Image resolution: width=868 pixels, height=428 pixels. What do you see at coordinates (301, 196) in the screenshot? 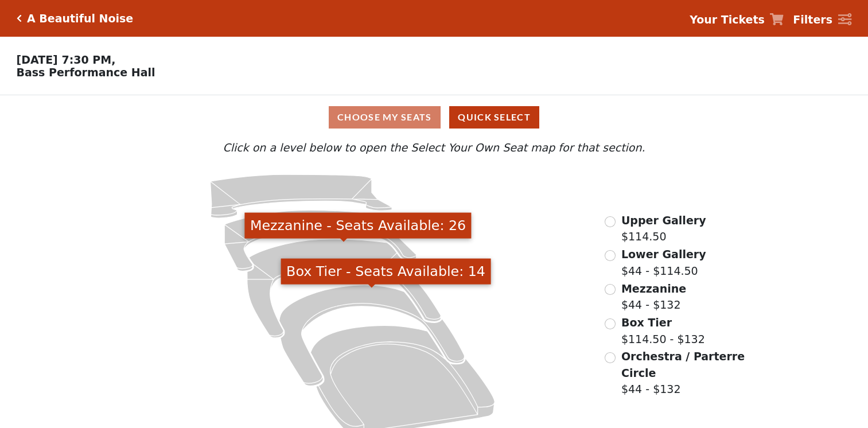
I see `path: Upper Gallery - Seats Available: 273` at bounding box center [301, 196].